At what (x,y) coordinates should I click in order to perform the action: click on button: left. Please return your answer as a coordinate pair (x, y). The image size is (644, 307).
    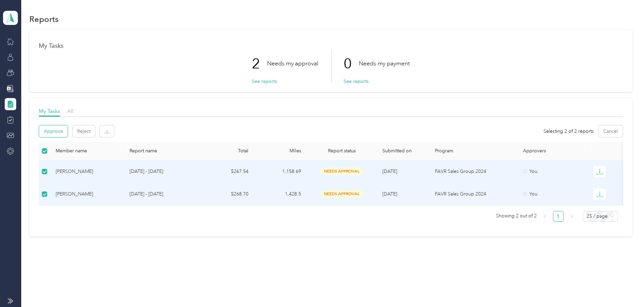
    Looking at the image, I should click on (545, 216).